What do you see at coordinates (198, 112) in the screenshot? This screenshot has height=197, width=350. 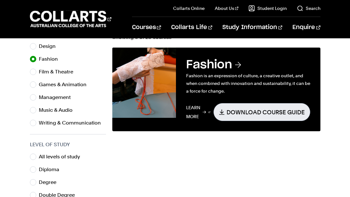 I see `a: Learn More` at bounding box center [198, 112].